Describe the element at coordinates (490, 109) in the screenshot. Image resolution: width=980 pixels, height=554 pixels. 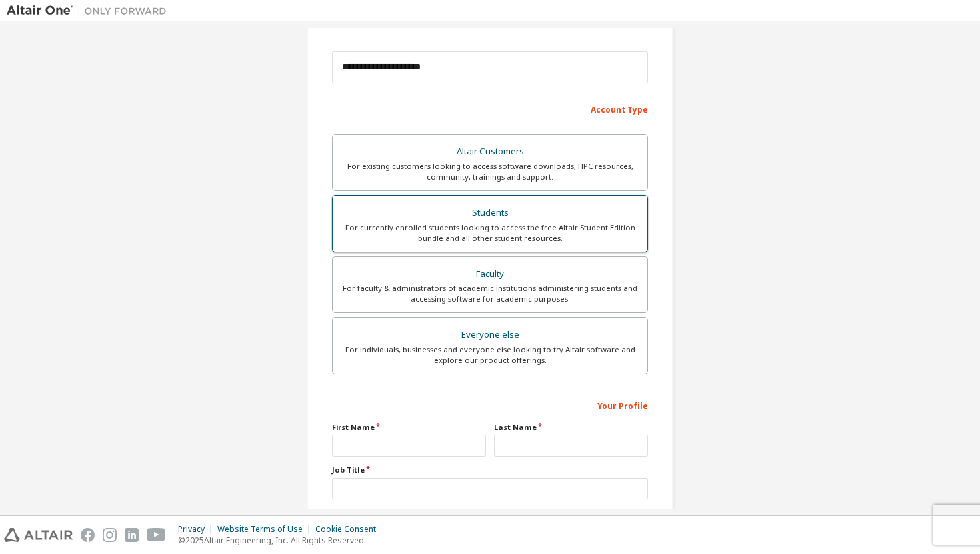
I see `div: Account Type` at that location.